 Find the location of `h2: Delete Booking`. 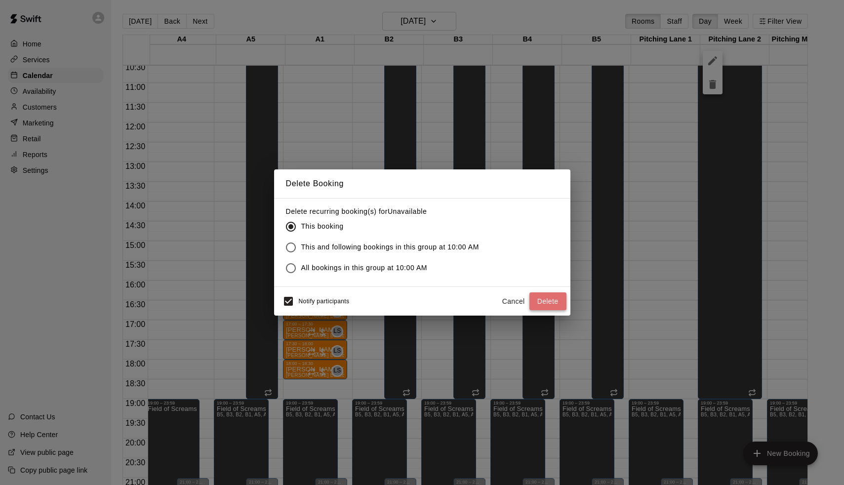

h2: Delete Booking is located at coordinates (422, 184).